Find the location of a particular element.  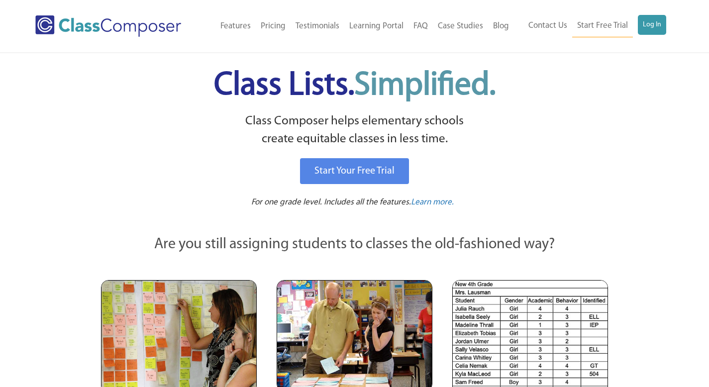

span: Simplified. is located at coordinates (425, 86).